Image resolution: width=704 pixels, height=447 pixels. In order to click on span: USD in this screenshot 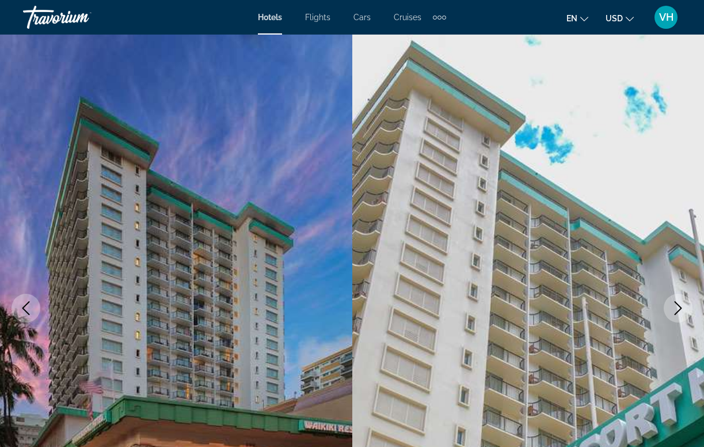, I will do `click(614, 18)`.